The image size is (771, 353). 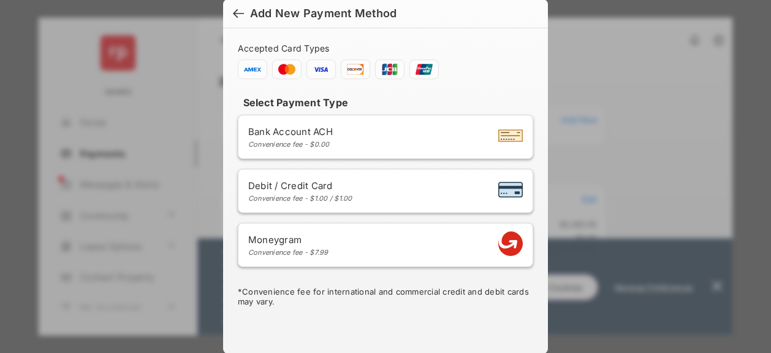 I want to click on span: Accepted Card Types, so click(x=286, y=48).